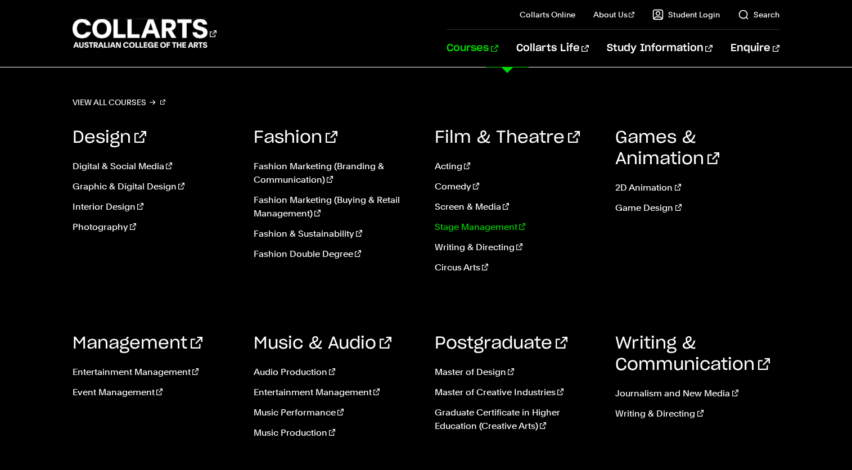  Describe the element at coordinates (472, 48) in the screenshot. I see `a: Courses` at that location.